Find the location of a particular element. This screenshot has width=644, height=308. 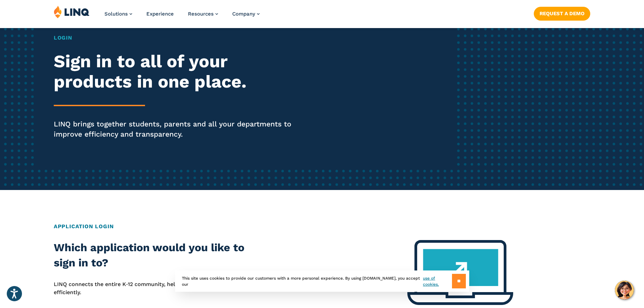

h1: Login is located at coordinates (178, 38).